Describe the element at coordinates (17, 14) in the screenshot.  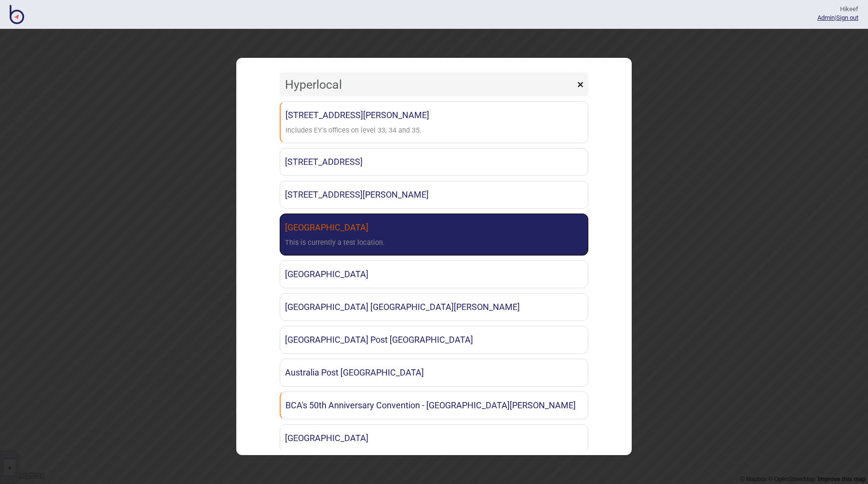
I see `img: BindiMaps CMS` at that location.